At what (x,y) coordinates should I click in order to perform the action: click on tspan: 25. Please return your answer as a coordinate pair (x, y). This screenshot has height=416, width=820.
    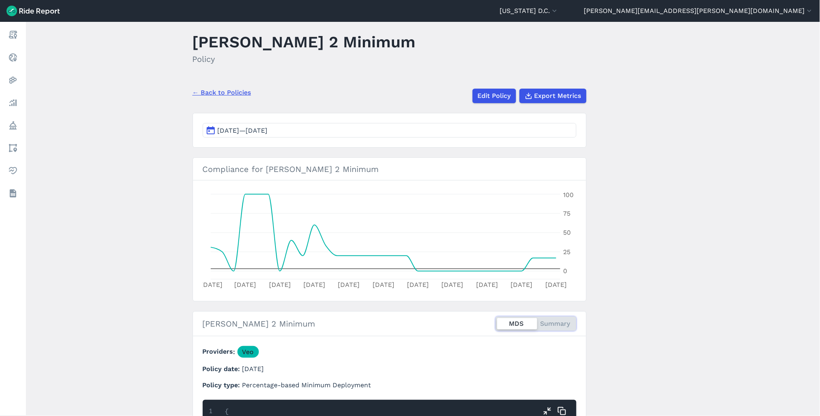
    Looking at the image, I should click on (567, 252).